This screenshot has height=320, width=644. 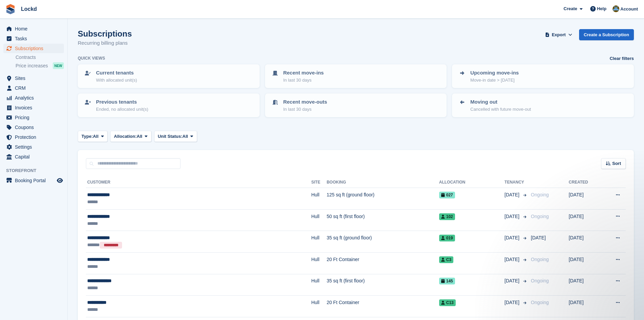 I want to click on a: Recent move-ins In last 30 days, so click(x=356, y=76).